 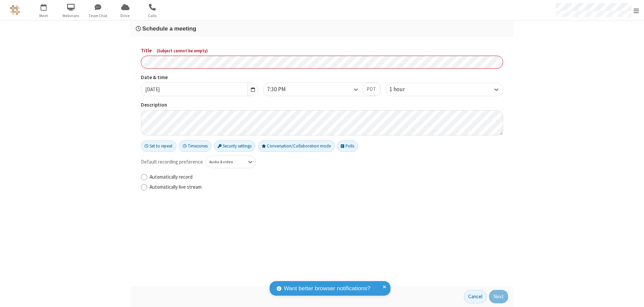 I want to click on button: Polls, so click(x=348, y=146).